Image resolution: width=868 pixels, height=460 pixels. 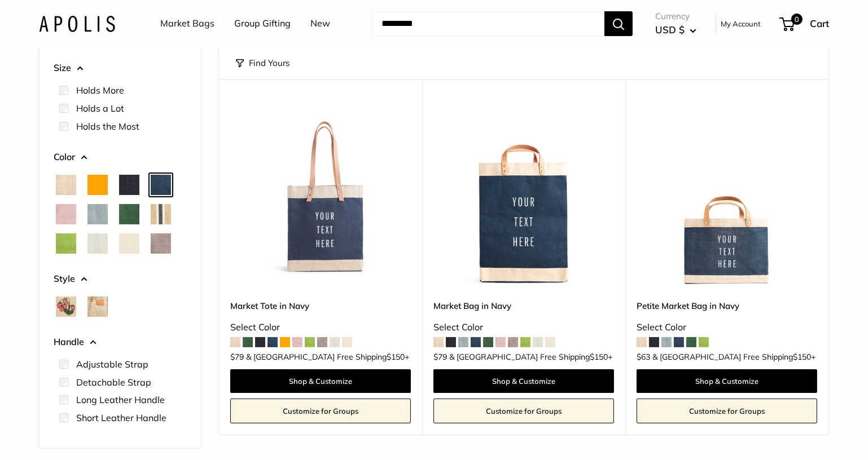 What do you see at coordinates (670, 29) in the screenshot?
I see `span: USD $` at bounding box center [670, 29].